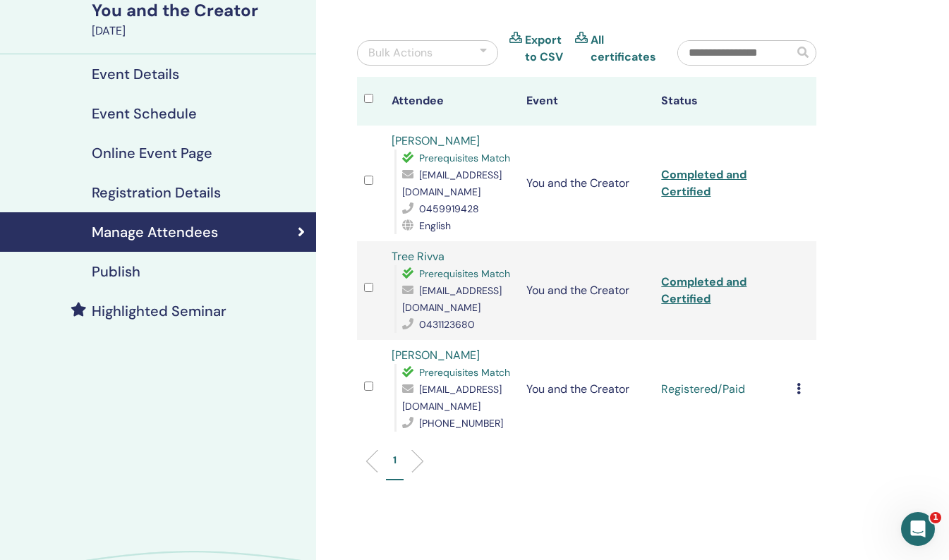 This screenshot has height=560, width=949. I want to click on h4: Registration Details, so click(156, 193).